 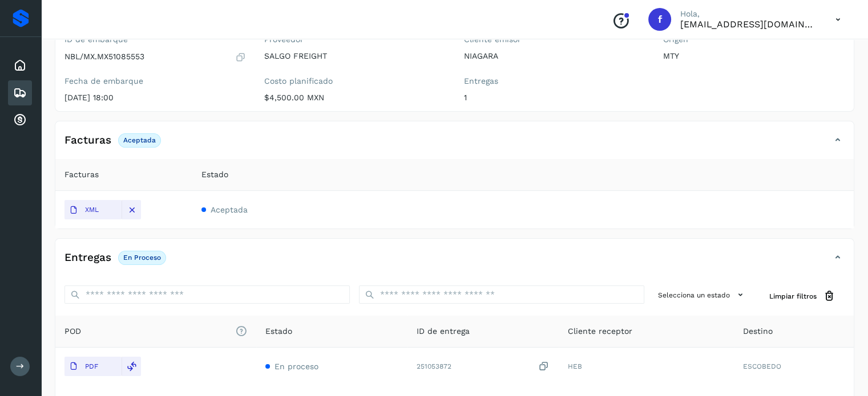 I want to click on div: Reemplazar POD, so click(x=132, y=367).